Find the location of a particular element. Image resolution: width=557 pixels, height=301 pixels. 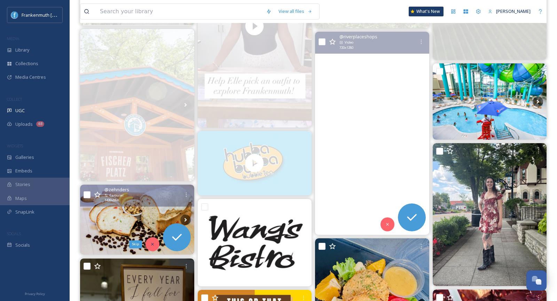

img: This burgundy floral dress with cowgirl boots? ⁠ ⁠ Total autumn vibe, and you’re gonna look amazing is located at coordinates (490, 214).